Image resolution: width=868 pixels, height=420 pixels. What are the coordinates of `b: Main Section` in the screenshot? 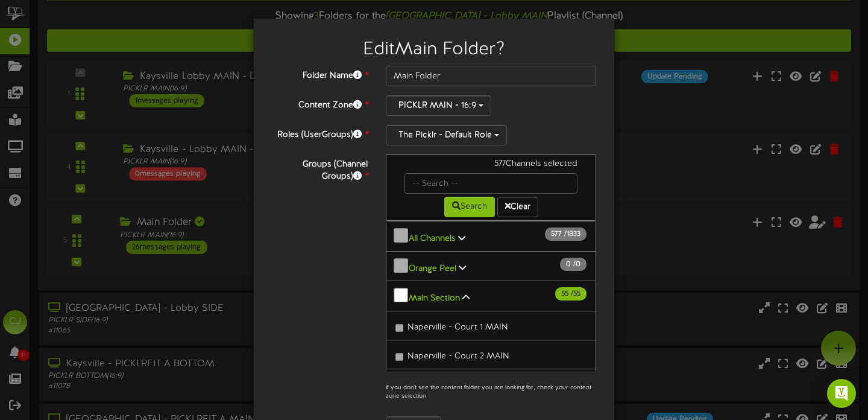 It's located at (434, 298).